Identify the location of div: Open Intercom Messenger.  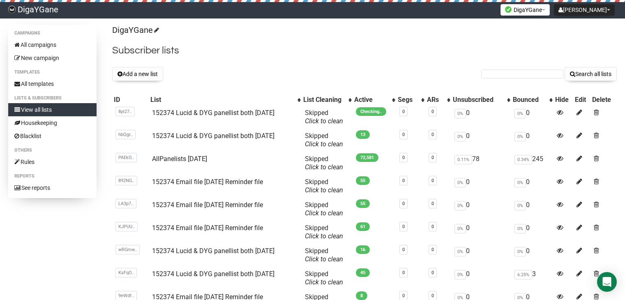
(607, 282).